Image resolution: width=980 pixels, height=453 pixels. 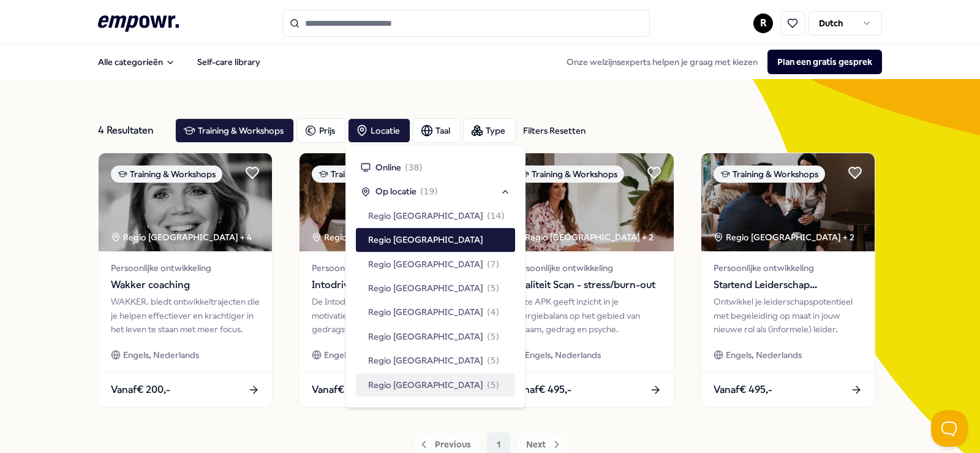 I want to click on button: Locatie, so click(x=380, y=131).